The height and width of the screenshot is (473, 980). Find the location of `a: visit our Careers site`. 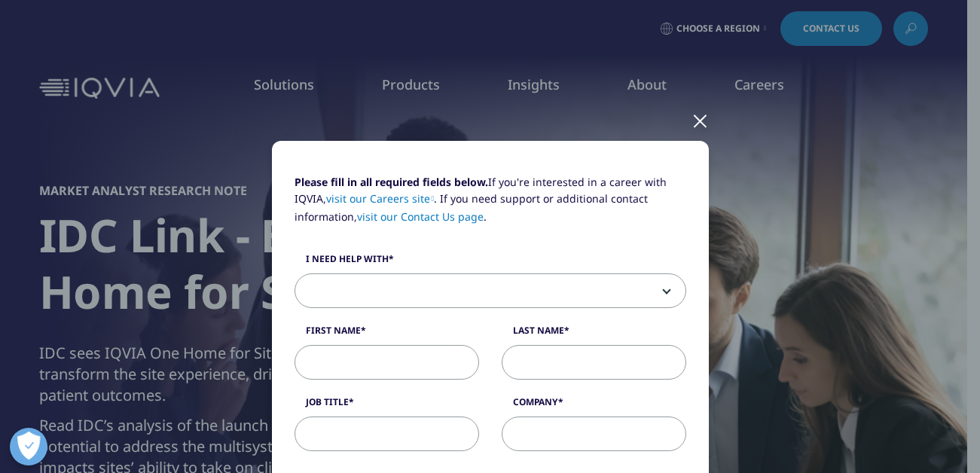

a: visit our Careers site is located at coordinates (381, 198).